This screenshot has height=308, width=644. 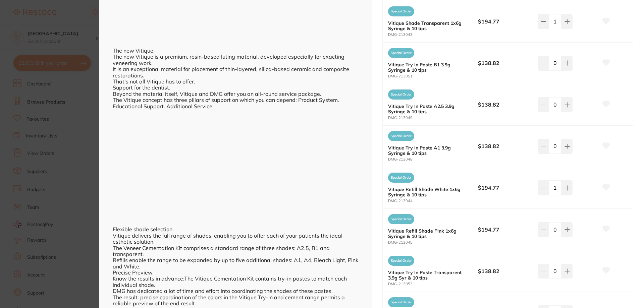 I want to click on b: Vitique Try In Paste Transparent 3.9g Syr & 10 tips, so click(x=428, y=275).